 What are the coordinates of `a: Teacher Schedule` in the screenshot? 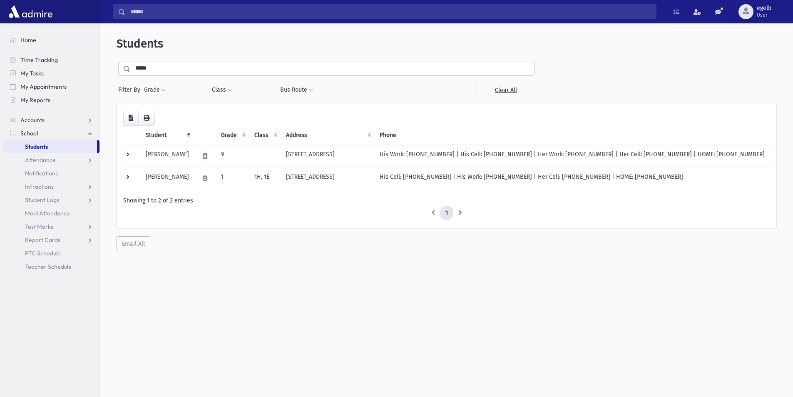 It's located at (51, 266).